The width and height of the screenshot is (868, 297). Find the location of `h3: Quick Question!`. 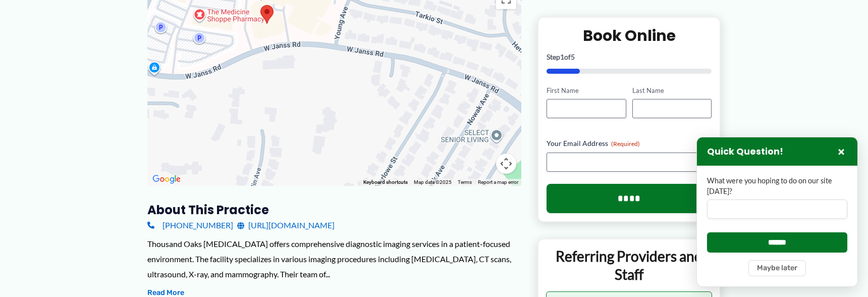

h3: Quick Question! is located at coordinates (745, 152).